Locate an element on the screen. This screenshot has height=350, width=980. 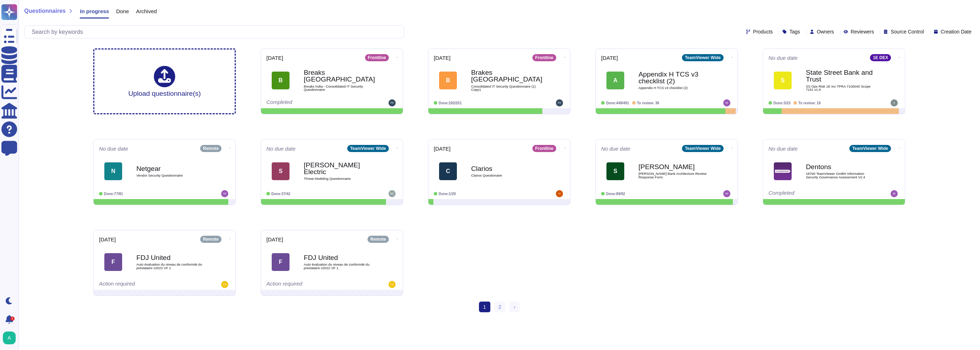
span: Done: 37/42 is located at coordinates (280, 193).